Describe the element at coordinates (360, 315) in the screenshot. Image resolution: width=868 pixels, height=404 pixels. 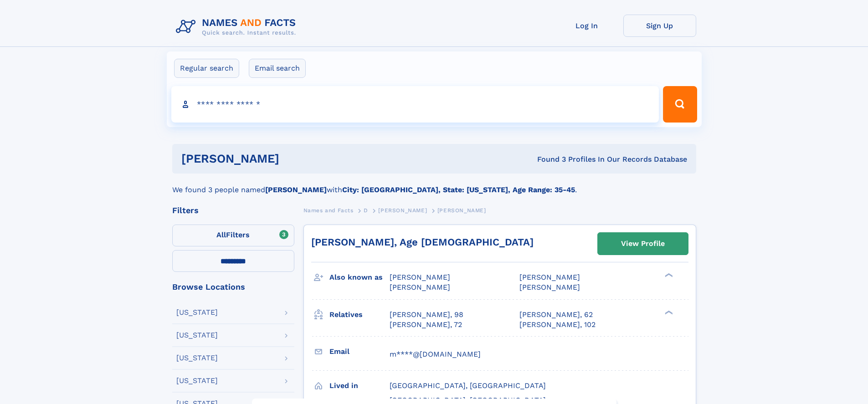
I see `h3: Relatives` at that location.